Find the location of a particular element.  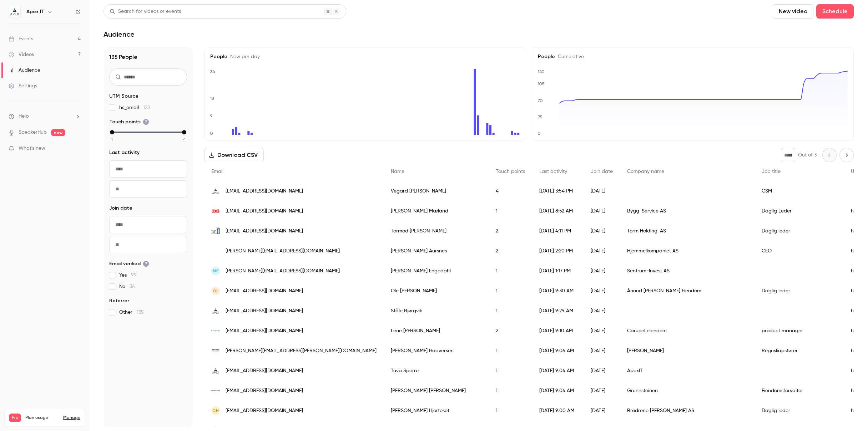

div: Tuva Sperre is located at coordinates (436, 371).